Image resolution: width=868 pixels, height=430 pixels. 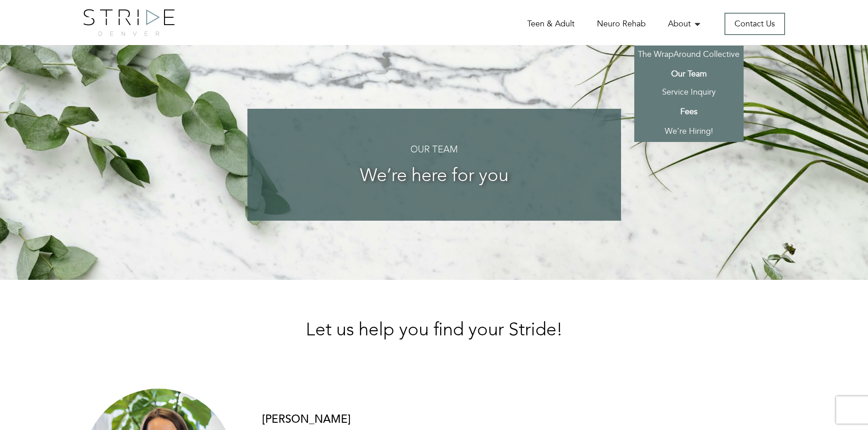 I want to click on h3: We’re here for you, so click(x=434, y=176).